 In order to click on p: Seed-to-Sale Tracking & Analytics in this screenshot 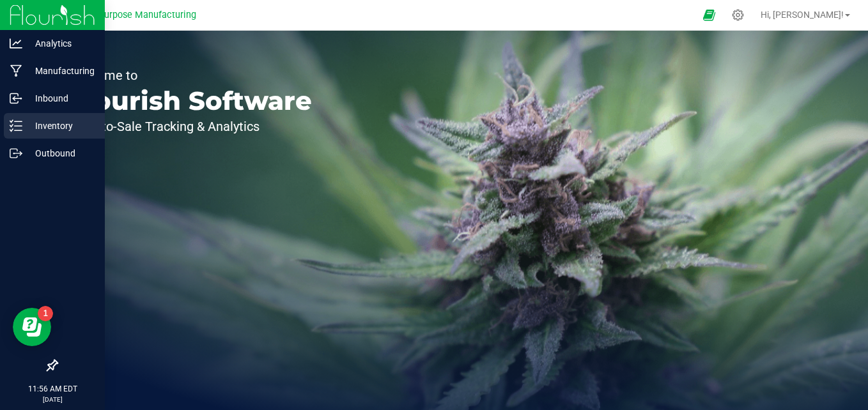, I will do `click(190, 127)`.